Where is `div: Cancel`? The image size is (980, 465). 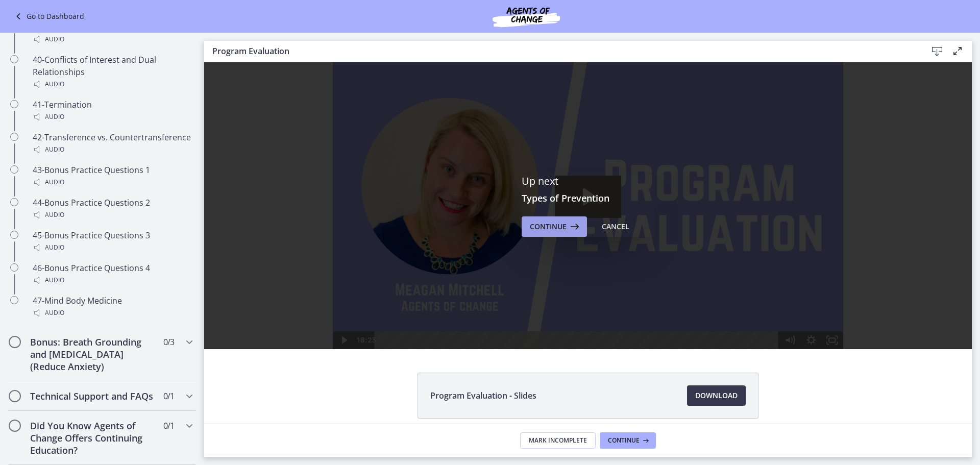
div: Cancel is located at coordinates (616, 227).